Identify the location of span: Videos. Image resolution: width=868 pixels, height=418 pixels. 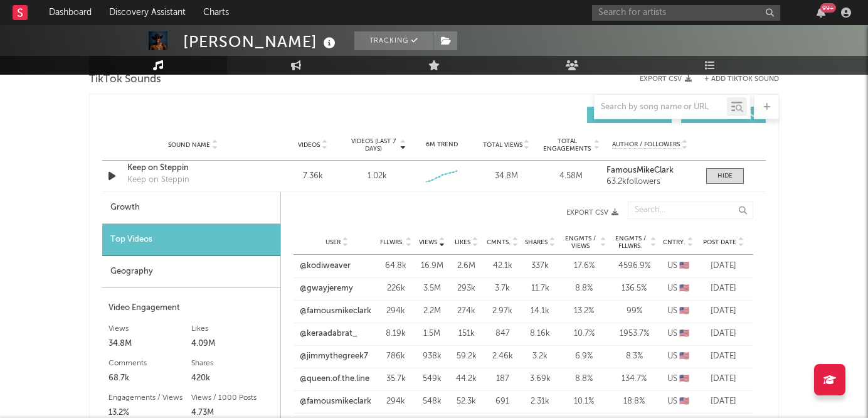
(308, 145).